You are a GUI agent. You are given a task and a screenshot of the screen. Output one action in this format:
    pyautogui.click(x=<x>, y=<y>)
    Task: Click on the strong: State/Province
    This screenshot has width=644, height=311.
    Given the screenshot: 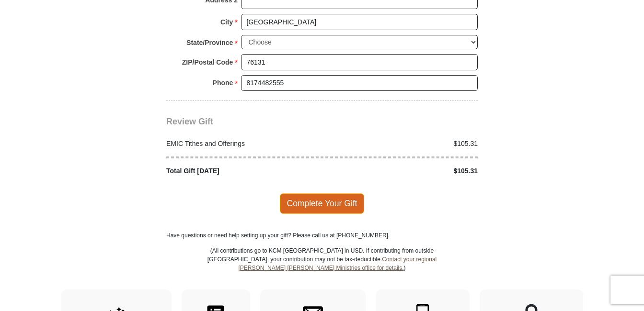 What is the action you would take?
    pyautogui.click(x=209, y=43)
    